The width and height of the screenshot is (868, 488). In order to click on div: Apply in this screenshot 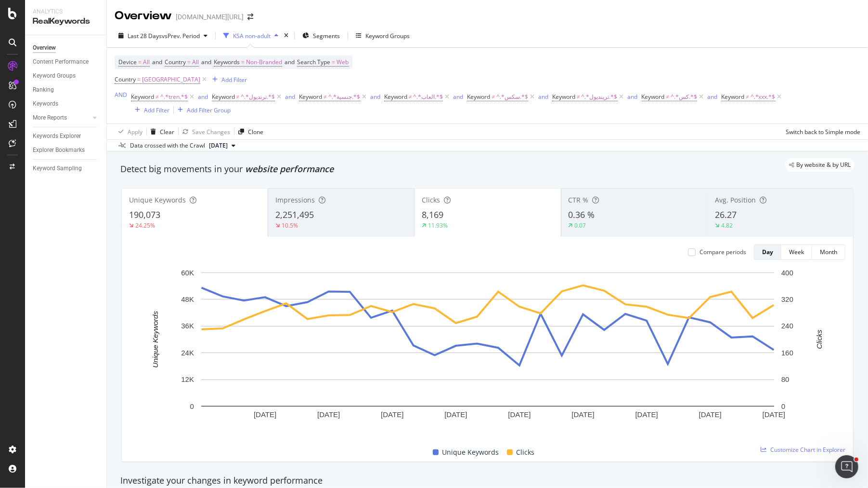, I will do `click(135, 132)`.